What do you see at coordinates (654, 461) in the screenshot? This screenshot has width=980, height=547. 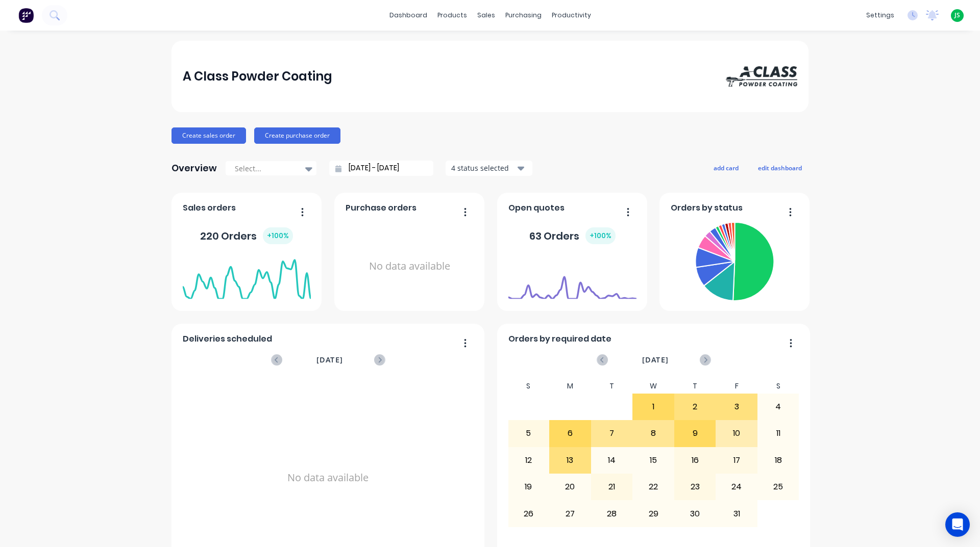 I see `div: 15` at bounding box center [654, 461].